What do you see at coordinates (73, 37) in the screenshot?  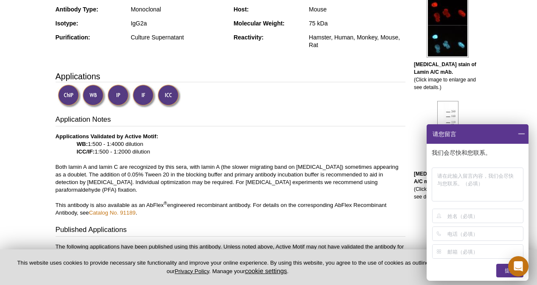 I see `strong: Purification:` at bounding box center [73, 37].